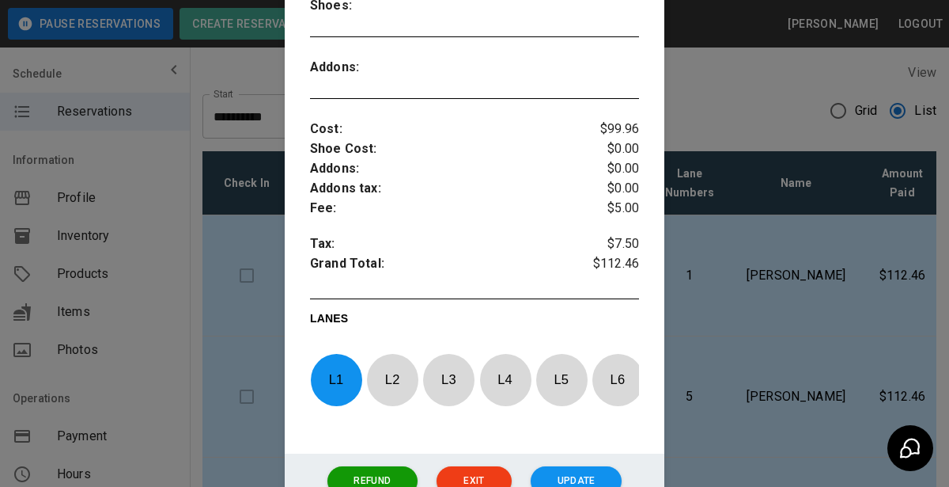  I want to click on p: Cost :, so click(447, 129).